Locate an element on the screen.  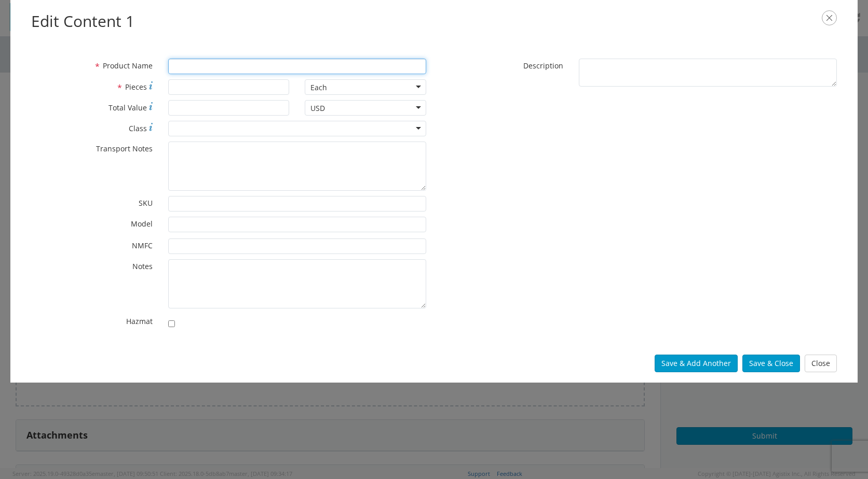
button: Close is located at coordinates (821, 363).